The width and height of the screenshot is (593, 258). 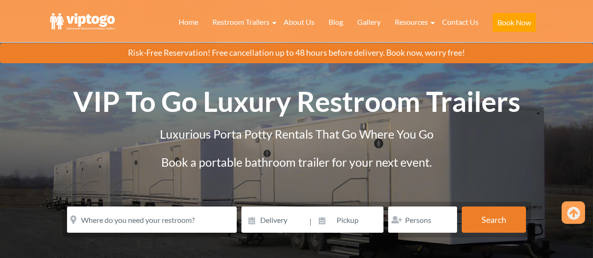 I want to click on span: VIP To Go Luxury Restroom Trailers, so click(x=297, y=101).